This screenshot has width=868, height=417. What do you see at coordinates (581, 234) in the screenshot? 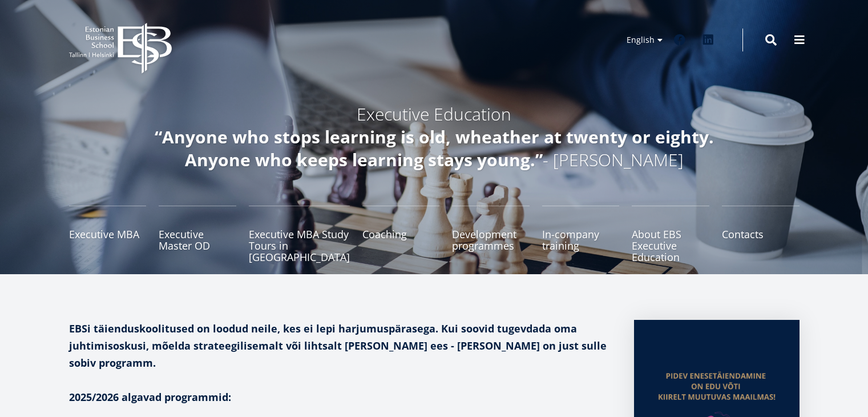
I see `a: In-company training` at bounding box center [581, 234].